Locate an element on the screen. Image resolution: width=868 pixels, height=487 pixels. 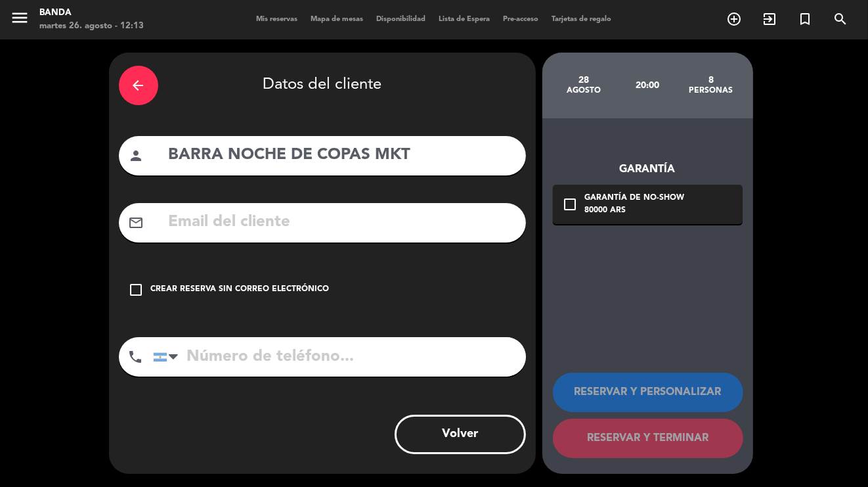
div: 80000 ARS is located at coordinates (635, 211).